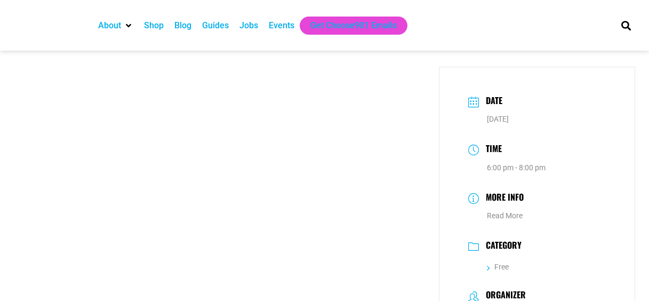 Image resolution: width=649 pixels, height=301 pixels. What do you see at coordinates (249, 26) in the screenshot?
I see `a: Jobs` at bounding box center [249, 26].